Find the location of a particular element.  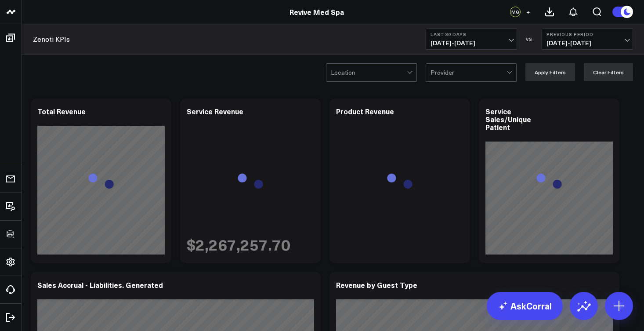

div: $2,267,257.70 is located at coordinates (238, 244).